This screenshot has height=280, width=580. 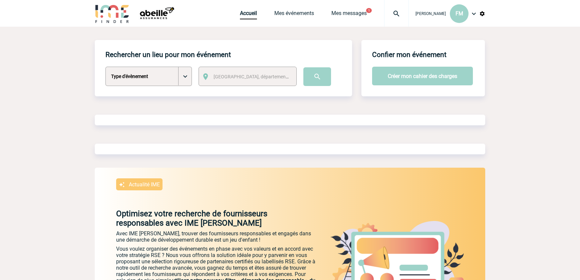 What do you see at coordinates (294, 15) in the screenshot?
I see `a: Mes événements` at bounding box center [294, 15].